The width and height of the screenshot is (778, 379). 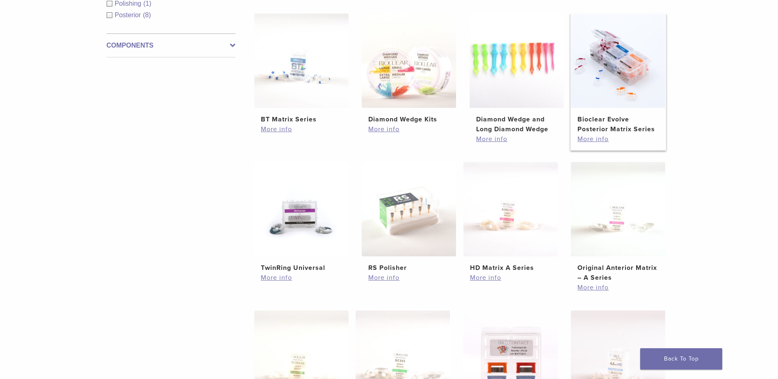 What do you see at coordinates (301, 61) in the screenshot?
I see `img: BT Matrix Series` at bounding box center [301, 61].